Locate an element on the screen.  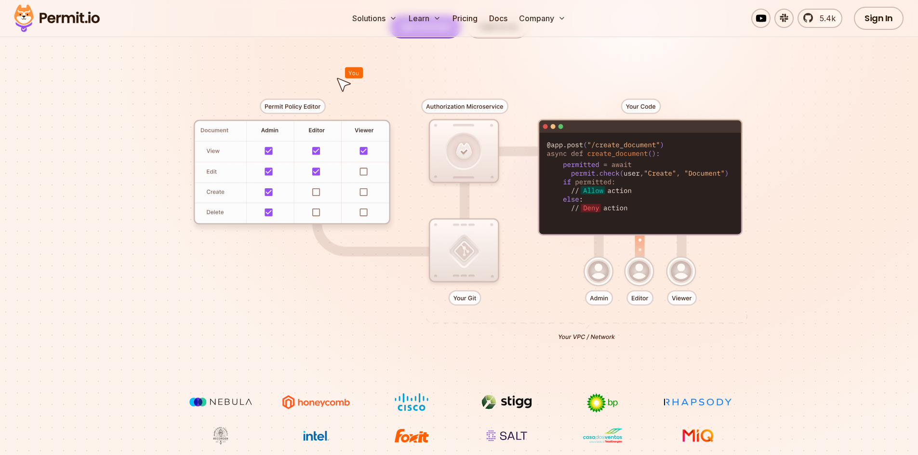
button: Company is located at coordinates (542, 18).